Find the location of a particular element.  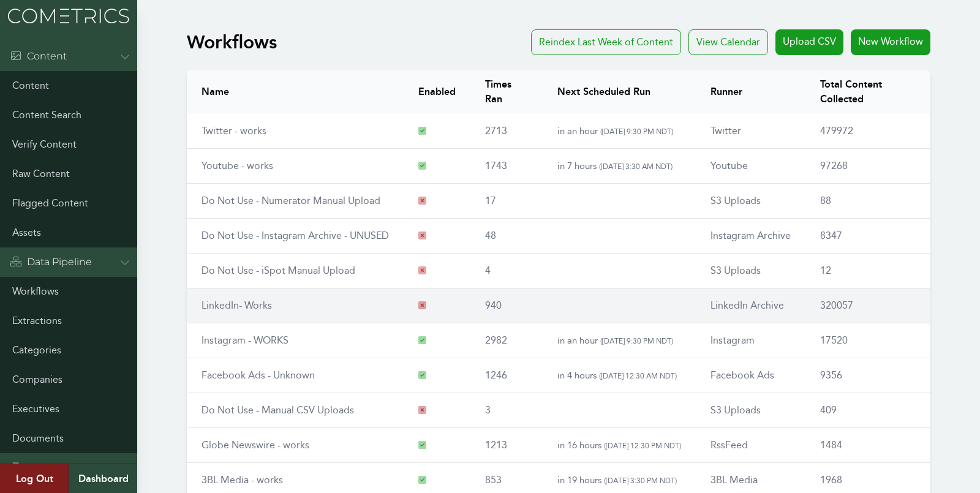

td: Youtube is located at coordinates (750, 166).